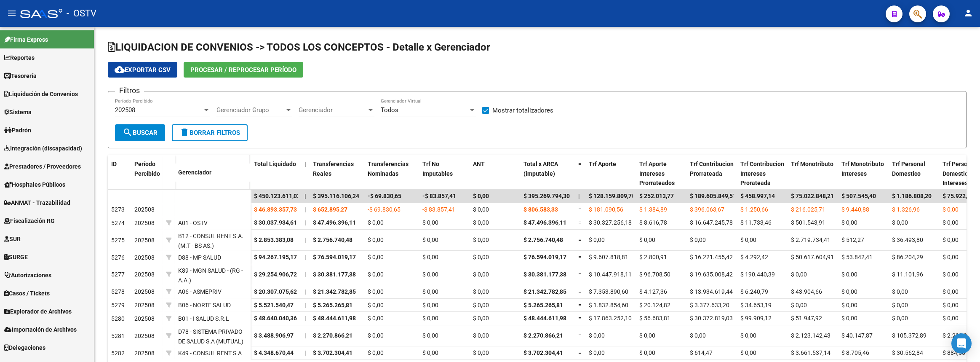  I want to click on span: -$ 83.857,41, so click(439, 209).